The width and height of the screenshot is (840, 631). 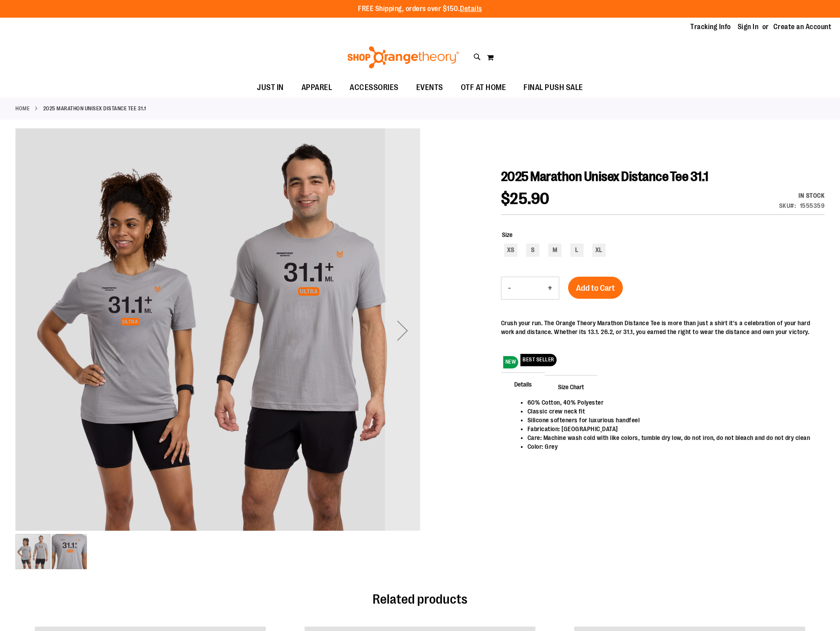 What do you see at coordinates (510, 362) in the screenshot?
I see `span: NEW` at bounding box center [510, 362].